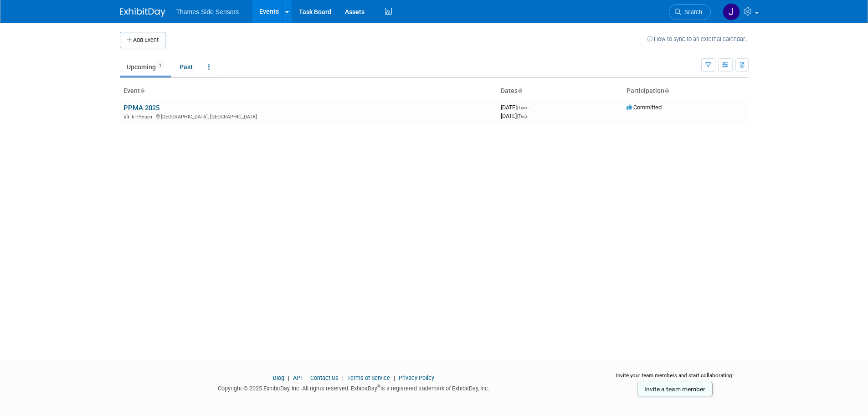 This screenshot has width=868, height=415. What do you see at coordinates (308, 91) in the screenshot?
I see `th: Event` at bounding box center [308, 91].